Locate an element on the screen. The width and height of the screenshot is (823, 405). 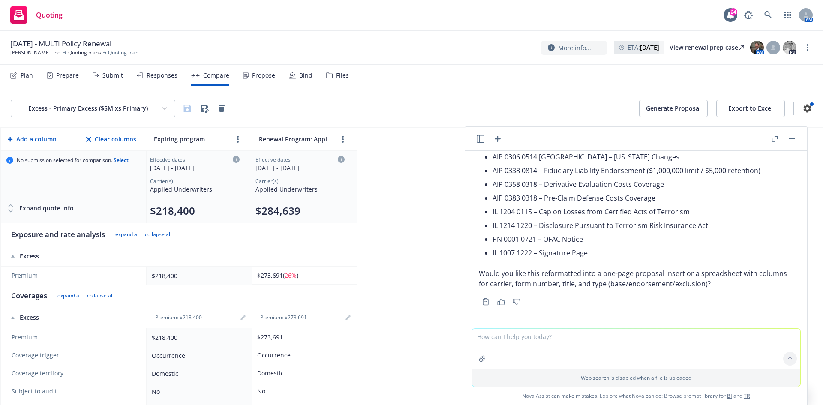
p: Web search is disabled when a file is uploaded is located at coordinates (636, 377).